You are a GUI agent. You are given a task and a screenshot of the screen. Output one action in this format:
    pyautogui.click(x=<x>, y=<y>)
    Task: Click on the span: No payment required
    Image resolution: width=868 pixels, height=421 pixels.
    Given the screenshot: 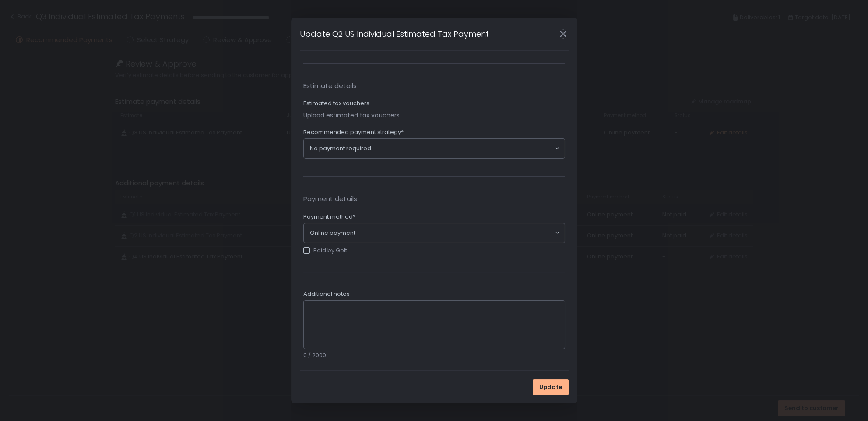 What is the action you would take?
    pyautogui.click(x=340, y=148)
    